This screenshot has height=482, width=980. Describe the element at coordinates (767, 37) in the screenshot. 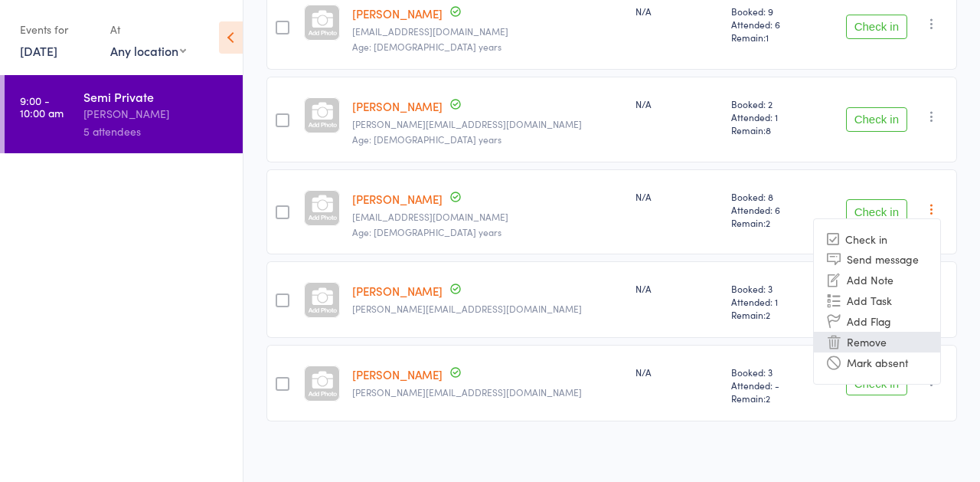

I see `span: 1` at that location.